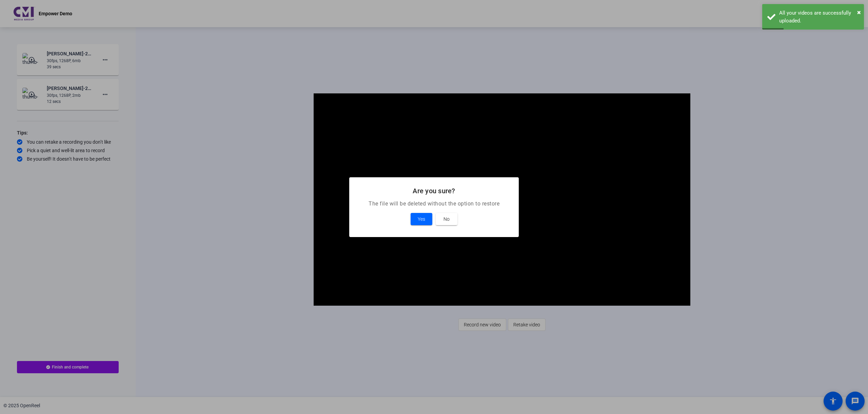 The height and width of the screenshot is (414, 868). What do you see at coordinates (859, 13) in the screenshot?
I see `button: Close` at bounding box center [859, 13].